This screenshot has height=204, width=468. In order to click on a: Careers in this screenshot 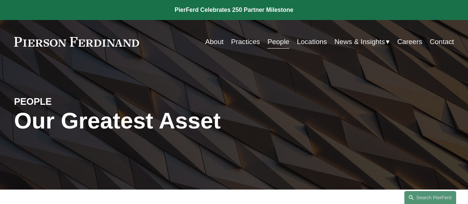, I will do `click(410, 42)`.